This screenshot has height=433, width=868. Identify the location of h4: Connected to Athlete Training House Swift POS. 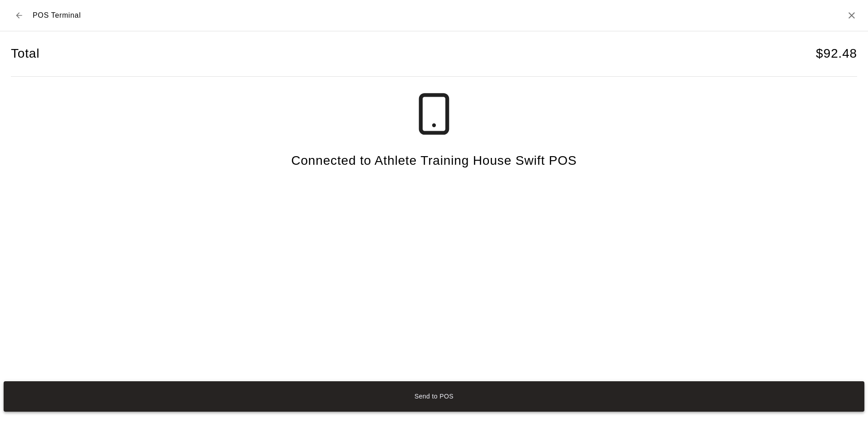
(434, 161).